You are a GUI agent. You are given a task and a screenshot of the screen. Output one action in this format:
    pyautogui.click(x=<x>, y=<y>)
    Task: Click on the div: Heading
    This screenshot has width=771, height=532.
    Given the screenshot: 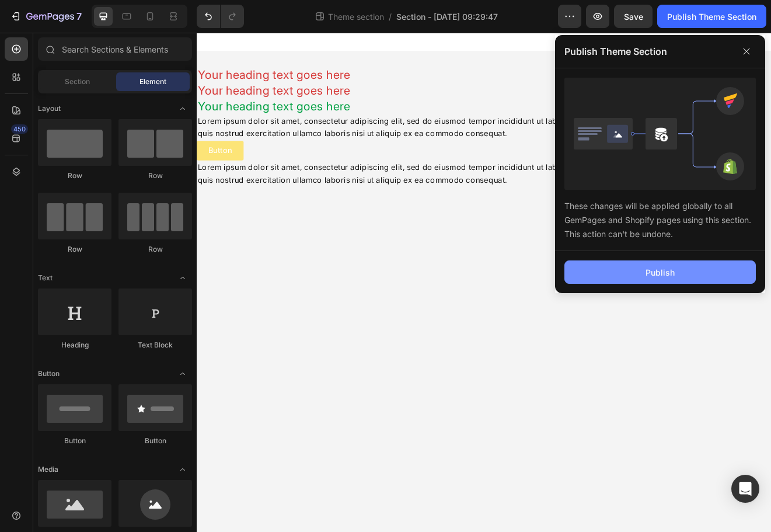 What is the action you would take?
    pyautogui.click(x=74, y=345)
    